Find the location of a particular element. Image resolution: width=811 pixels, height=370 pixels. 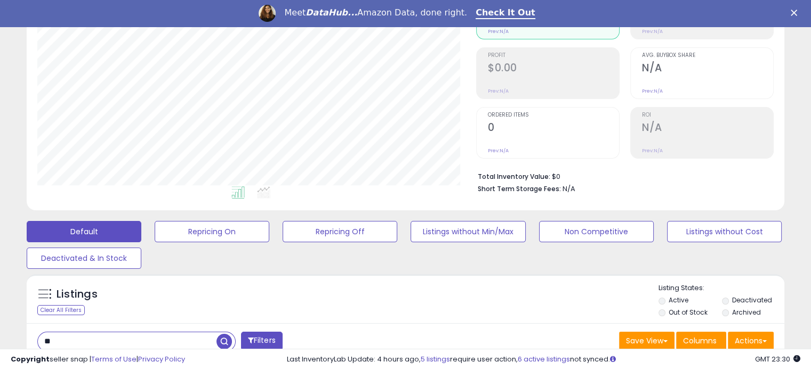

button: Listings without Cost is located at coordinates (724, 232).